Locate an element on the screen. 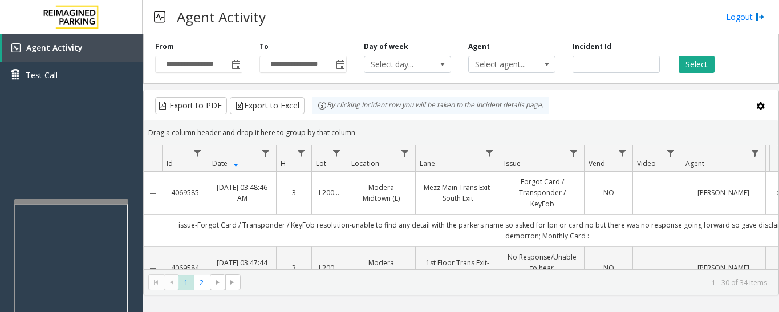 The height and width of the screenshot is (312, 779). img: 'icon' is located at coordinates (16, 48).